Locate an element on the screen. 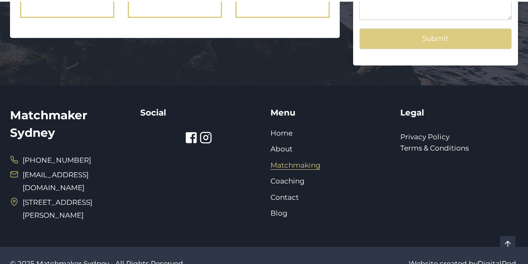 The image size is (528, 264). a: Blog is located at coordinates (279, 213).